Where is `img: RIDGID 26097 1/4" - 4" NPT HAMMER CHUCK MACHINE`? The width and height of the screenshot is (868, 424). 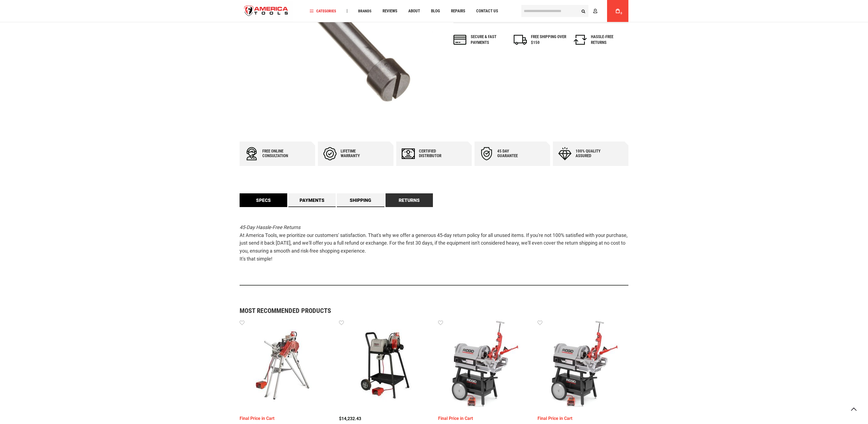 img: RIDGID 26097 1/4" - 4" NPT HAMMER CHUCK MACHINE is located at coordinates (484, 365).